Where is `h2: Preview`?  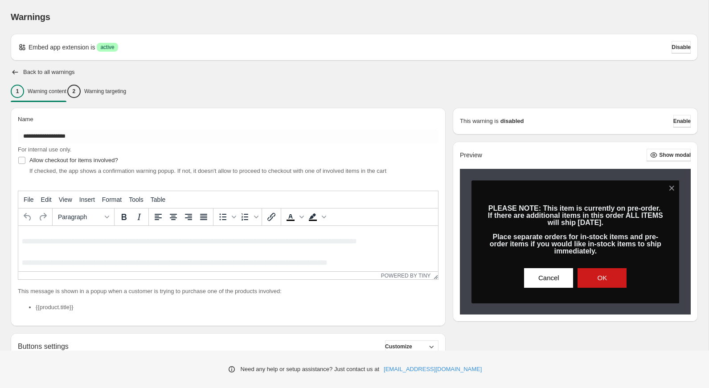
h2: Preview is located at coordinates (471, 155).